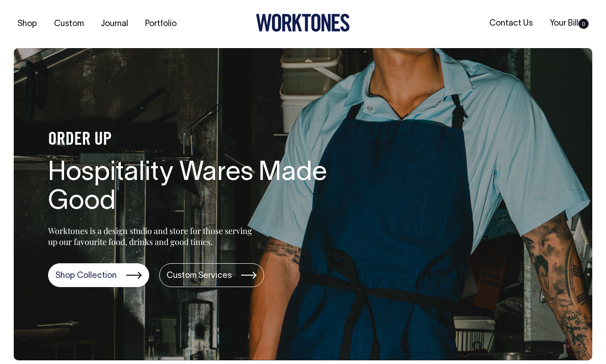 Image resolution: width=606 pixels, height=364 pixels. I want to click on a: Custom, so click(69, 24).